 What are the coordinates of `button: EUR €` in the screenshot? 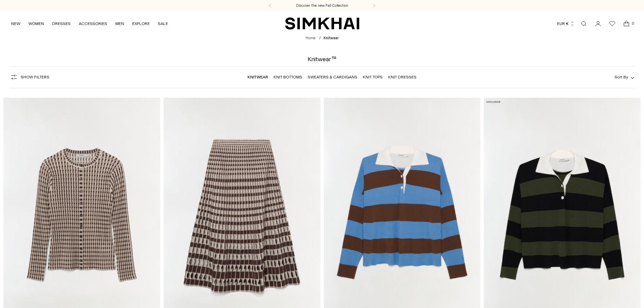 It's located at (566, 24).